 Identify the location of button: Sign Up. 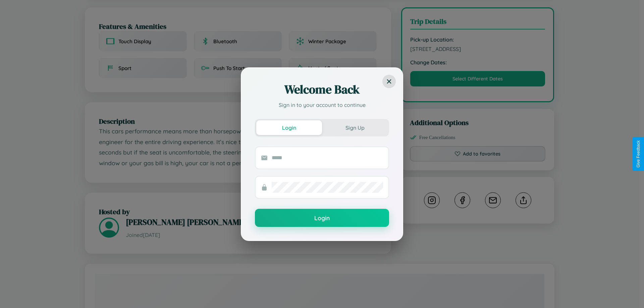
(355, 128).